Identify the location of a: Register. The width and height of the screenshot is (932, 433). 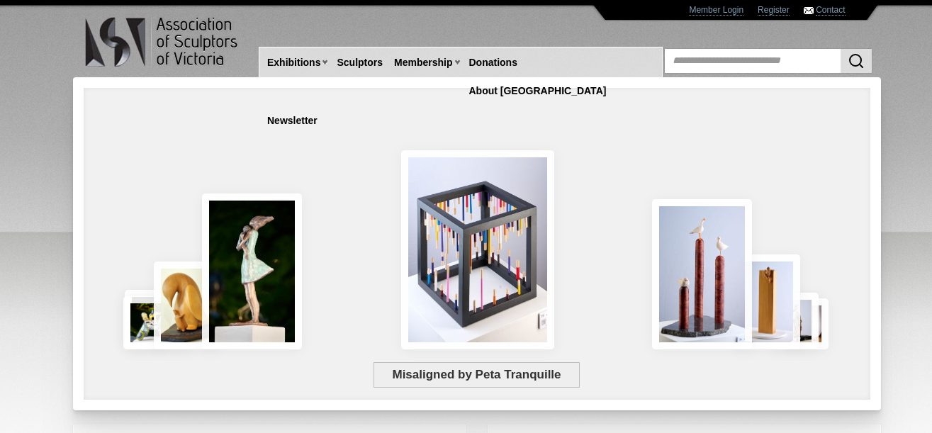
(773, 10).